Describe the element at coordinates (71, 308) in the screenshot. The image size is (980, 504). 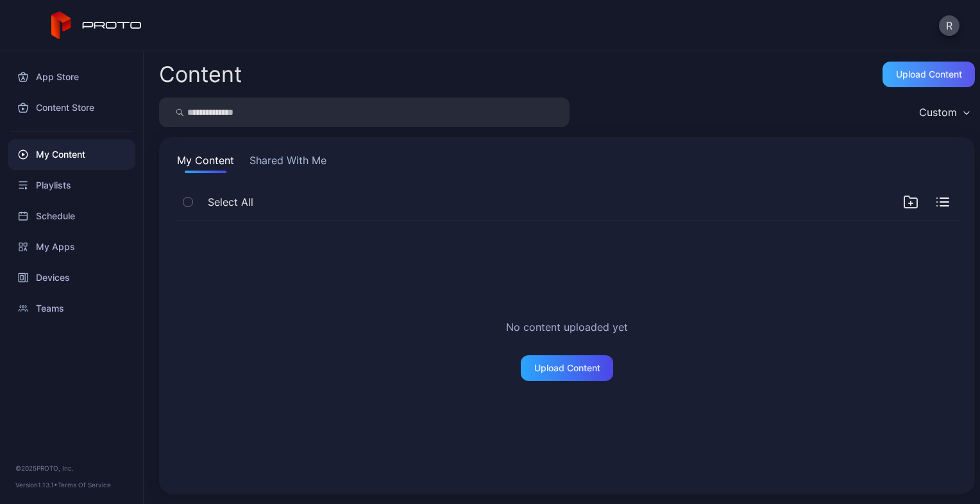
I see `div: Teams` at that location.